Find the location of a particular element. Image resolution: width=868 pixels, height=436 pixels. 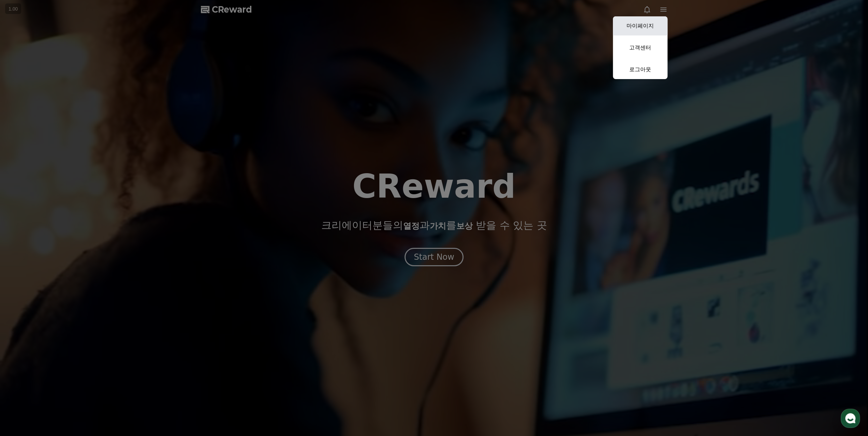

a: 설정 is located at coordinates (109, 225).